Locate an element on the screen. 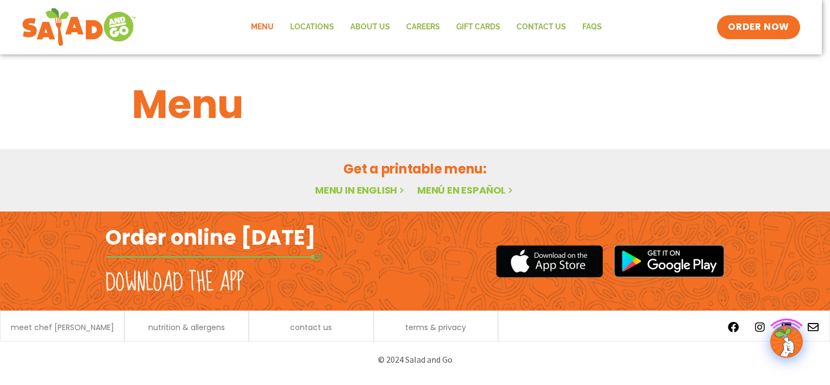 This screenshot has width=830, height=385. img: google_play is located at coordinates (669, 261).